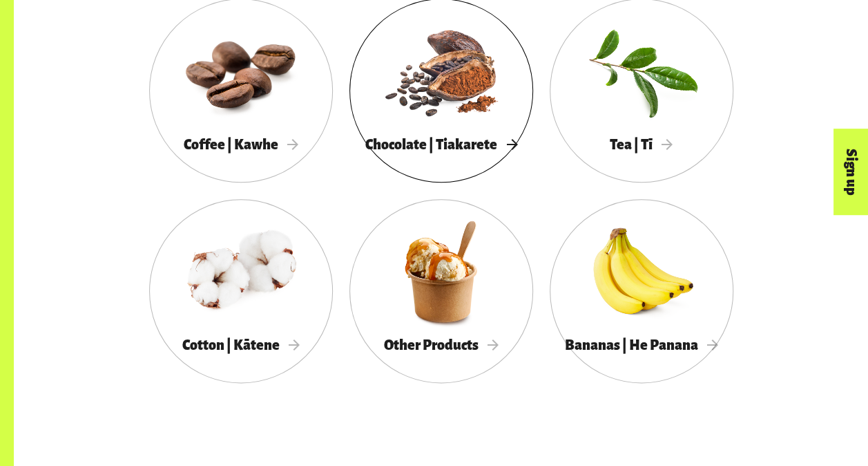  What do you see at coordinates (441, 345) in the screenshot?
I see `span: Other Products` at bounding box center [441, 345].